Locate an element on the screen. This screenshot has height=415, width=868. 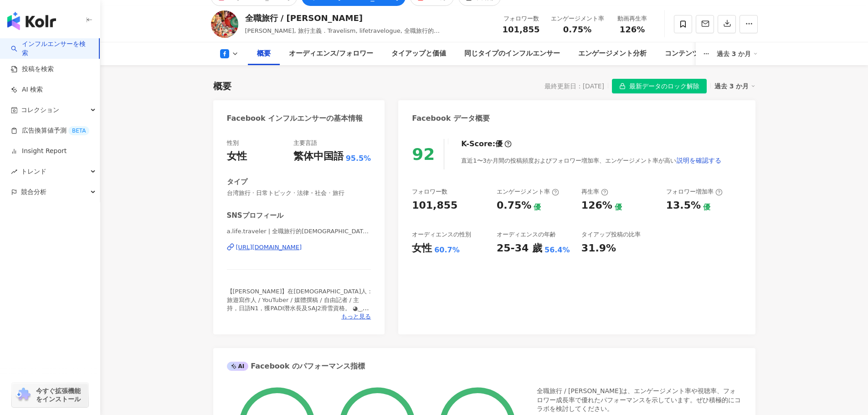
div: タイプ is located at coordinates (237, 181).